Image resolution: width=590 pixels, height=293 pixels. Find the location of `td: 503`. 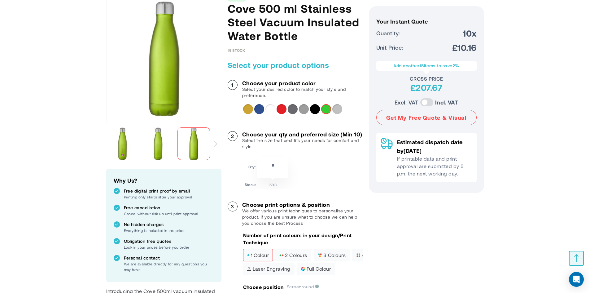

td: 503 is located at coordinates (273, 183).